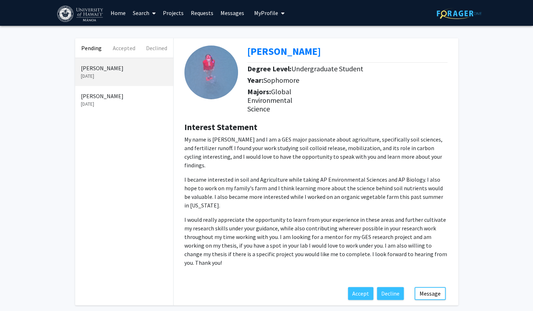 The image size is (533, 311). What do you see at coordinates (118, 13) in the screenshot?
I see `a: Home` at bounding box center [118, 13].